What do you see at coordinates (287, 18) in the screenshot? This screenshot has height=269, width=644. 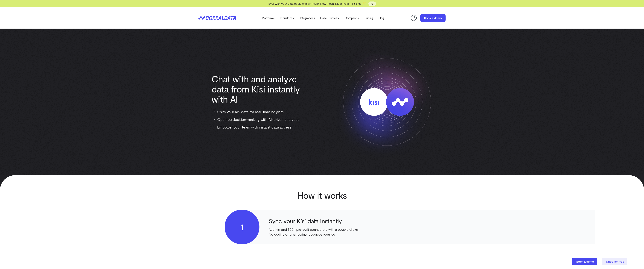 I see `a: Industries` at bounding box center [287, 18].